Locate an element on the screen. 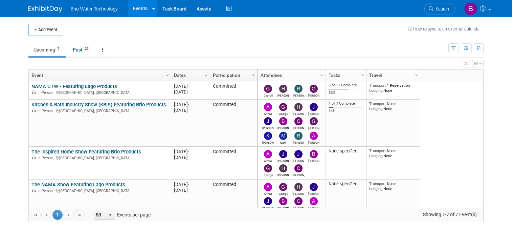  span: Events per page is located at coordinates (121, 214).